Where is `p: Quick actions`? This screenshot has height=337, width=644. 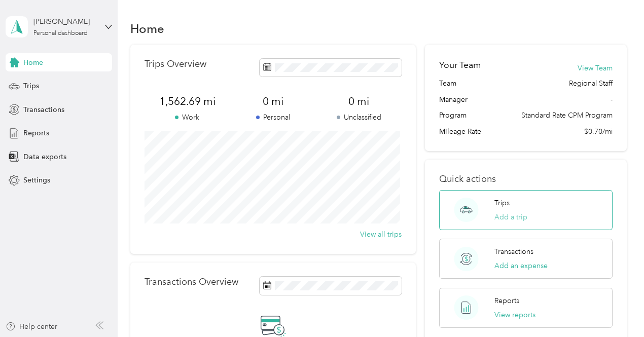 p: Quick actions is located at coordinates (526, 179).